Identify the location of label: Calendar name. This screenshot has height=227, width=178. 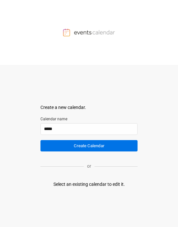
(89, 119).